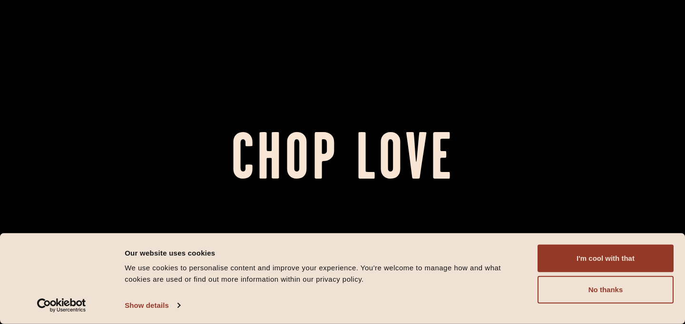  Describe the element at coordinates (605, 290) in the screenshot. I see `button: No thanks` at that location.